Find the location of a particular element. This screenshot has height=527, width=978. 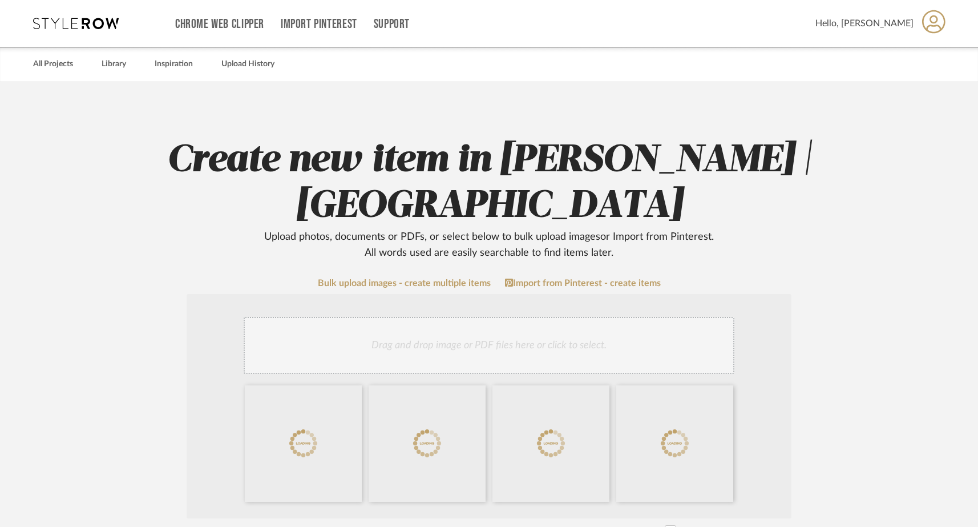

a: Bulk upload images - create multiple items is located at coordinates (404, 283).